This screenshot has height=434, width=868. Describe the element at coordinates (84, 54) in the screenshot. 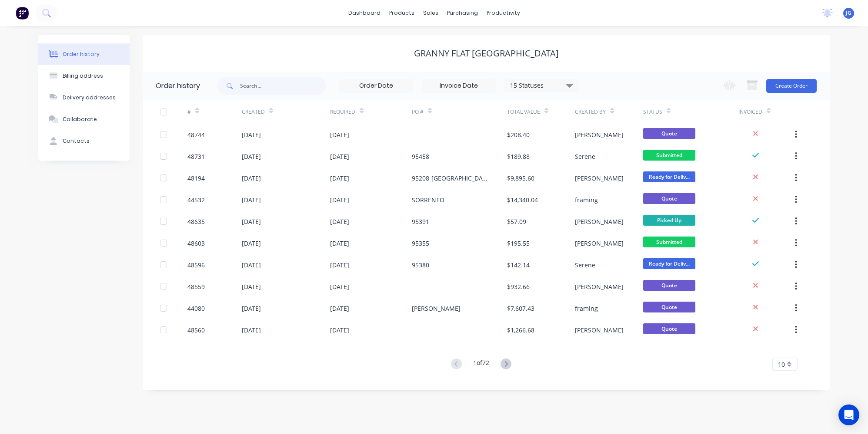

I see `button: Order history` at that location.